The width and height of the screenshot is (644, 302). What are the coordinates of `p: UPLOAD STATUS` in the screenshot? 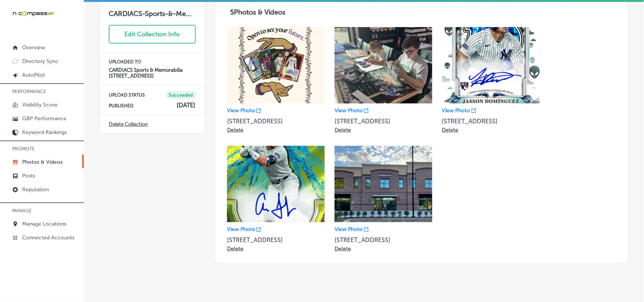 It's located at (127, 95).